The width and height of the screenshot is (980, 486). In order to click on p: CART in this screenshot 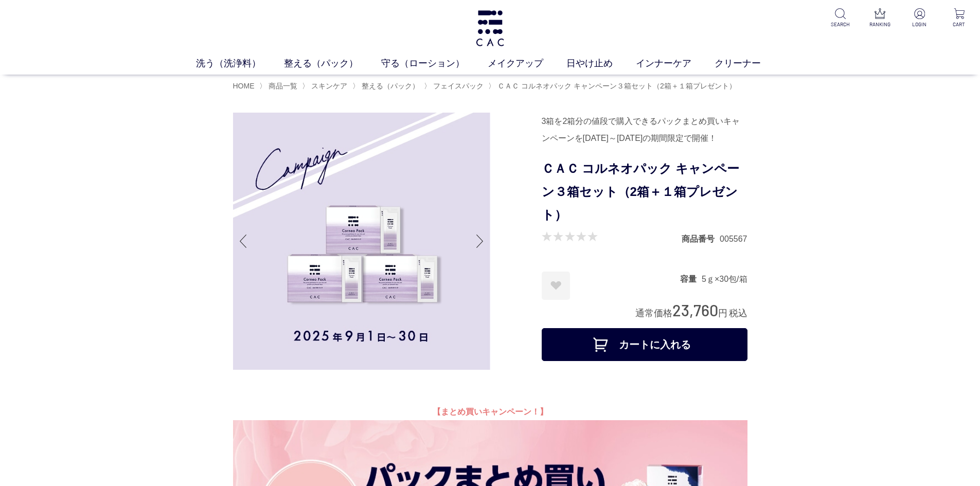, I will do `click(959, 24)`.